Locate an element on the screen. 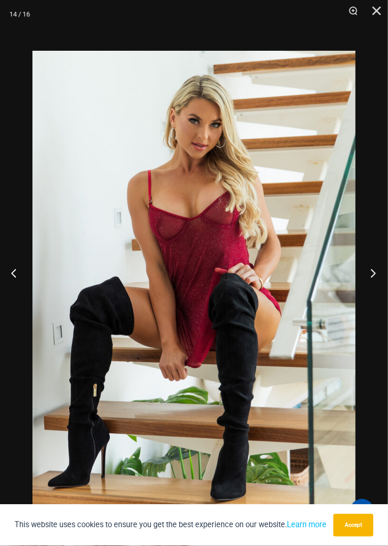  button: Next is located at coordinates (370, 273).